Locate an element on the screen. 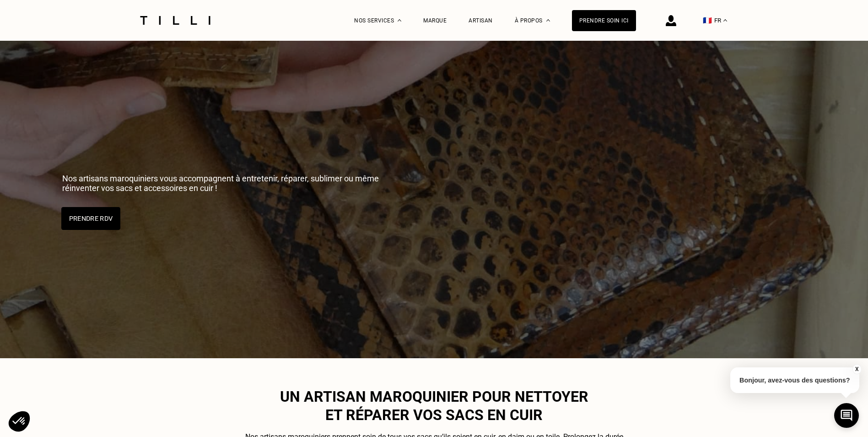 This screenshot has width=868, height=437. a: Marque is located at coordinates (435, 21).